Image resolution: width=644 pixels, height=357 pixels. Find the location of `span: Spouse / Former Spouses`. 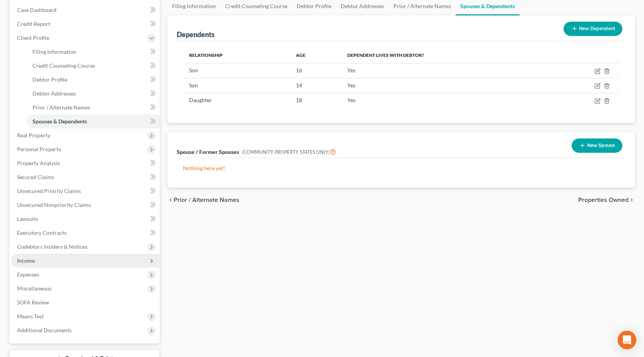

span: Spouse / Former Spouses is located at coordinates (207, 152).